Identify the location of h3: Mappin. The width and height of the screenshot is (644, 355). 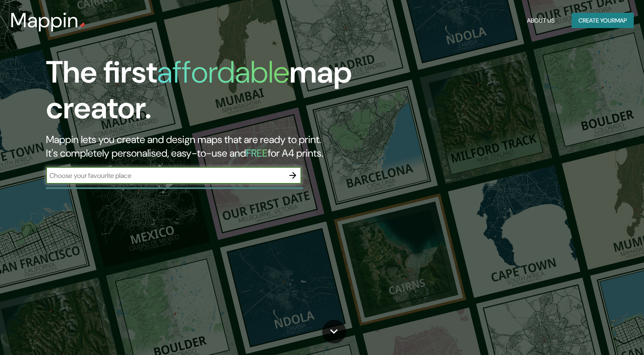
(44, 20).